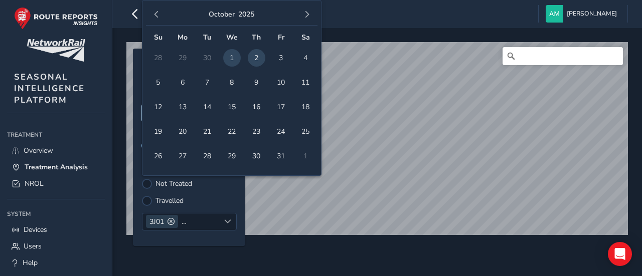 This screenshot has height=276, width=642. Describe the element at coordinates (207, 37) in the screenshot. I see `span: Tu` at that location.